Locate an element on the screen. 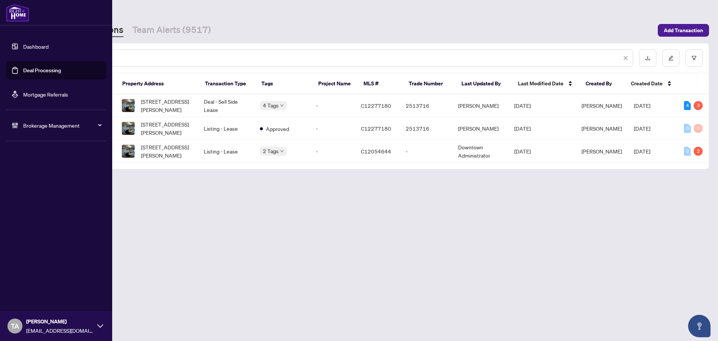  div: 2 is located at coordinates (698, 151).